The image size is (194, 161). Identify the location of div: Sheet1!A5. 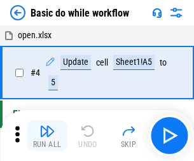
(134, 62).